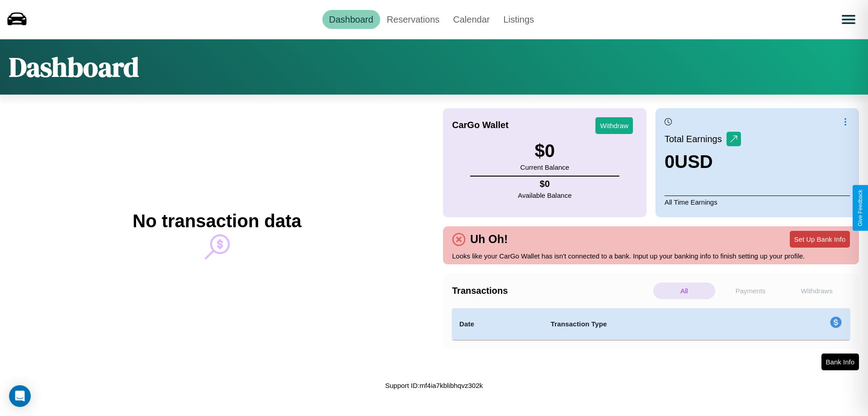  Describe the element at coordinates (414, 19) in the screenshot. I see `a: Reservations` at that location.